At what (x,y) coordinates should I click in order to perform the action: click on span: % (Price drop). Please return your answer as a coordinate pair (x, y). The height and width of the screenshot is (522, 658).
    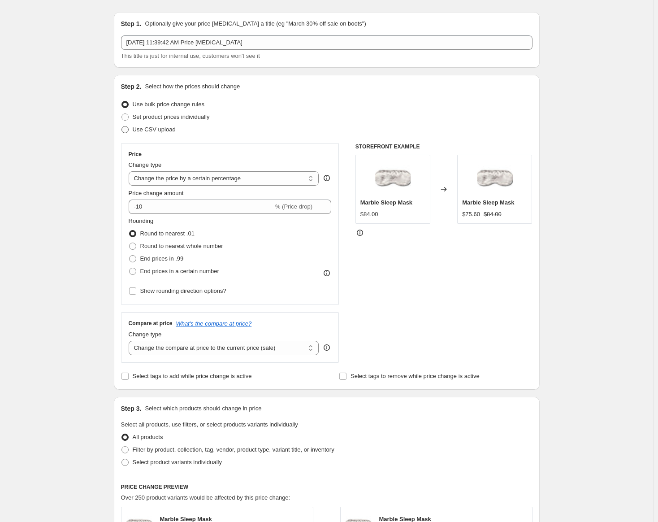
    Looking at the image, I should click on (294, 206).